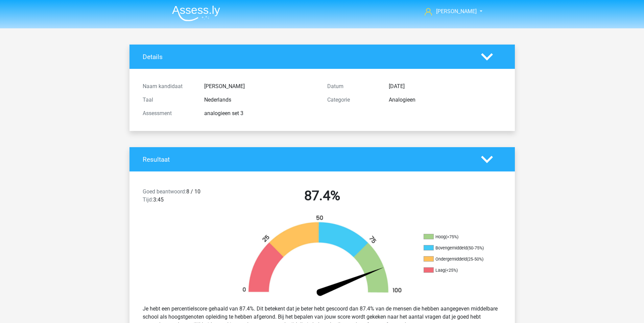 This screenshot has width=644, height=323. Describe the element at coordinates (196, 13) in the screenshot. I see `img: Assessly` at that location.